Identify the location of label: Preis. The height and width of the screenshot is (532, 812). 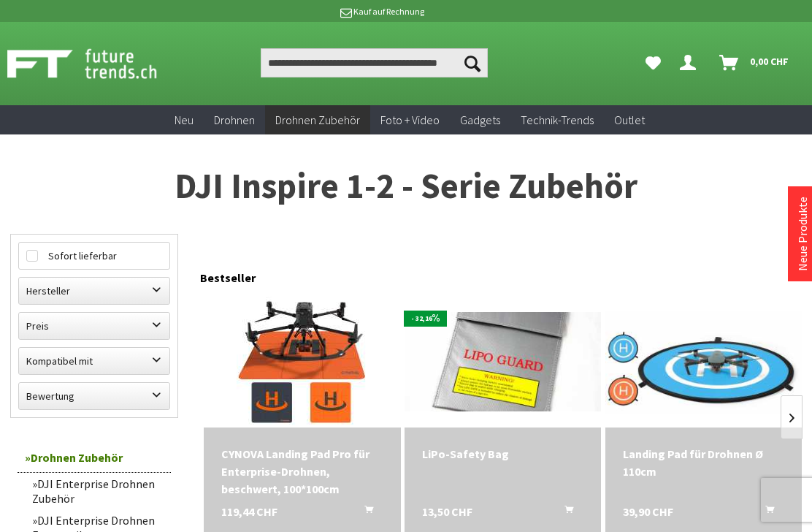
(94, 326).